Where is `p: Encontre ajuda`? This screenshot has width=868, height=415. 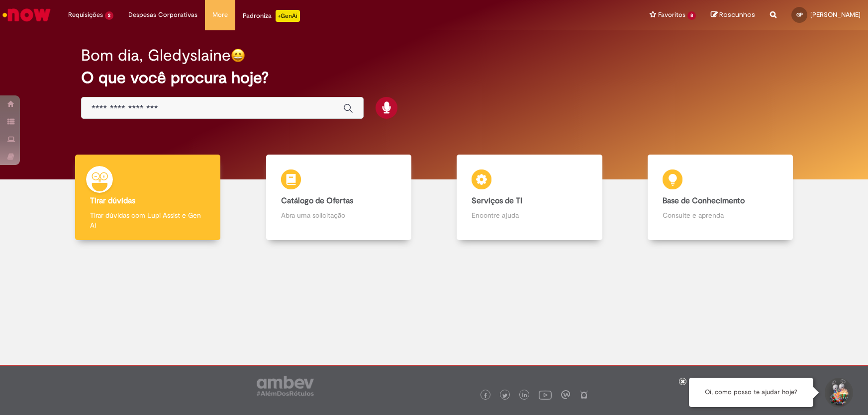
p: Encontre ajuda is located at coordinates (529, 215).